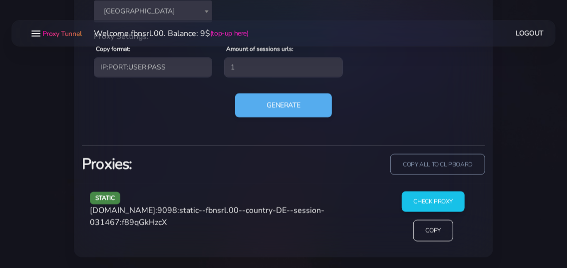  What do you see at coordinates (438, 164) in the screenshot?
I see `input: copy all to clipboard` at bounding box center [438, 164].